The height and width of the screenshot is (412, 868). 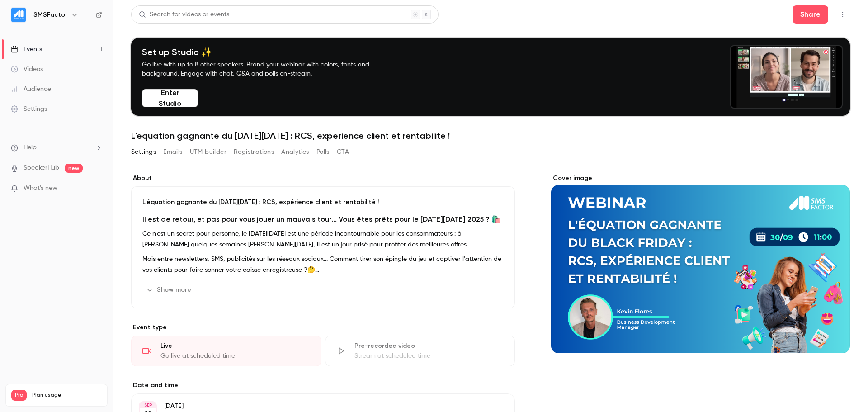 What do you see at coordinates (170, 98) in the screenshot?
I see `button: Enter Studio` at bounding box center [170, 98].